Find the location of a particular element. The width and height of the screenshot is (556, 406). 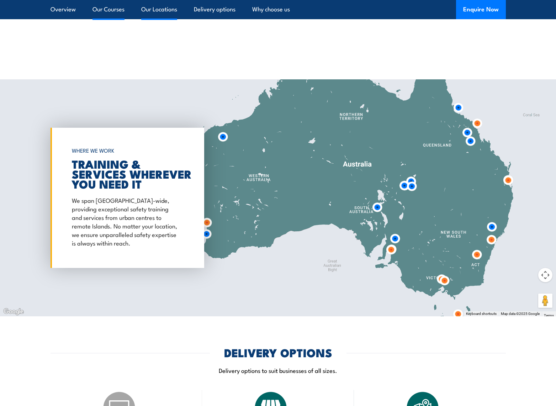

a: Open this area in Google Maps (opens a new window) is located at coordinates (14, 312).